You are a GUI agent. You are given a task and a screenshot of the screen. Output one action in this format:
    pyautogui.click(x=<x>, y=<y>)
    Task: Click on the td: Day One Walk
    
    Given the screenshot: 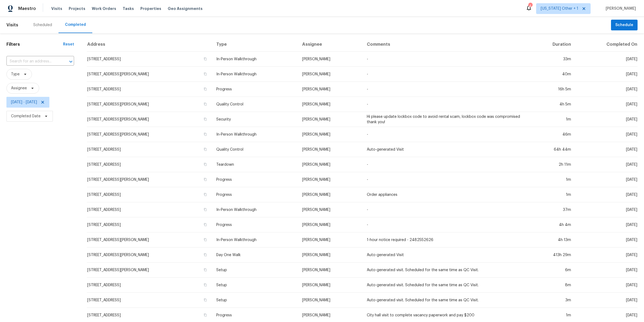 What is the action you would take?
    pyautogui.click(x=255, y=255)
    